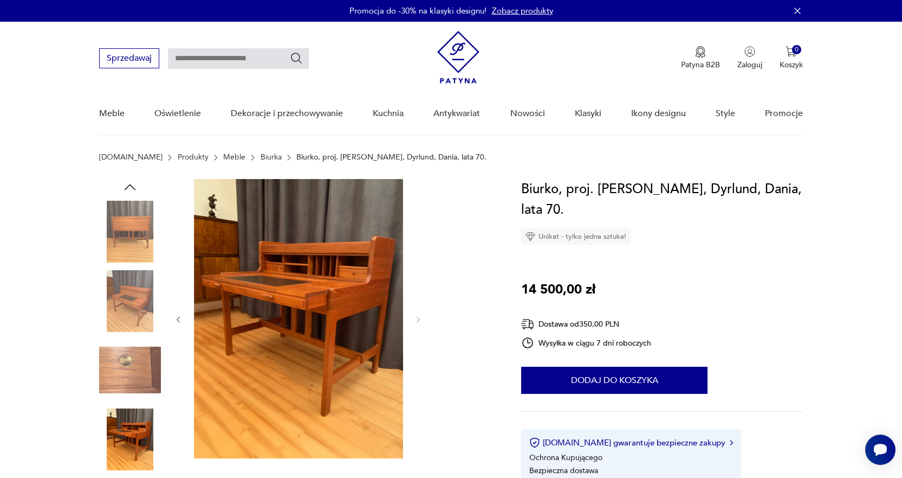 This screenshot has width=902, height=478. What do you see at coordinates (791, 64) in the screenshot?
I see `p: Koszyk` at bounding box center [791, 64].